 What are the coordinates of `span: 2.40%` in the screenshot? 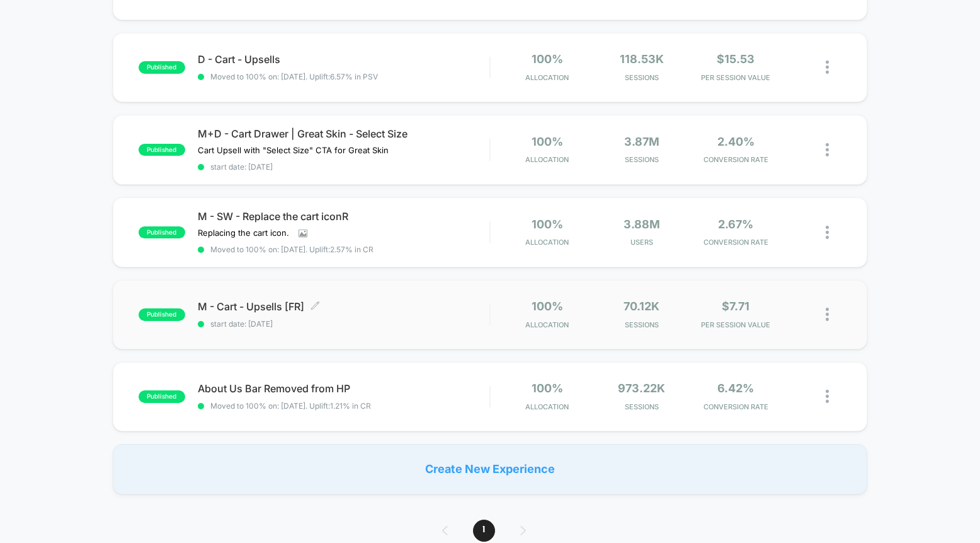 It's located at (736, 142).